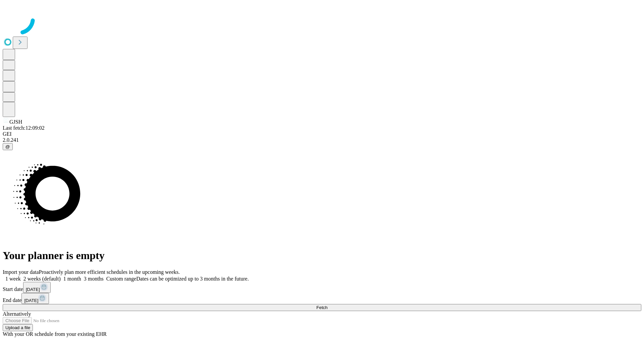 The image size is (644, 362). What do you see at coordinates (322, 308) in the screenshot?
I see `button: Fetch` at bounding box center [322, 308].